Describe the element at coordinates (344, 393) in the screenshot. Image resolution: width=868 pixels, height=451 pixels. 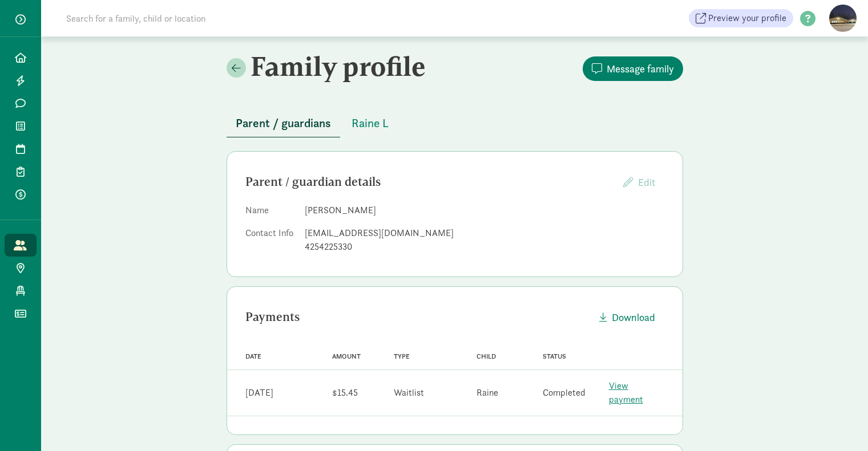
I see `div: $15.45` at that location.